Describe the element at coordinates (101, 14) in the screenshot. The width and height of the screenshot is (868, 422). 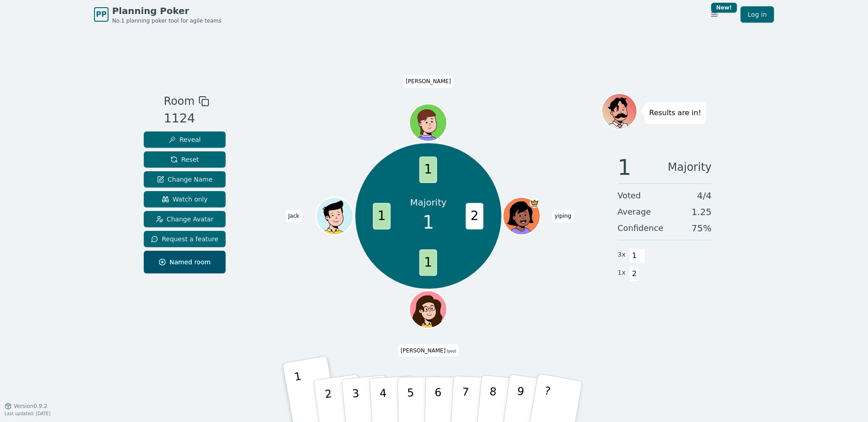
I see `span: PP` at that location.